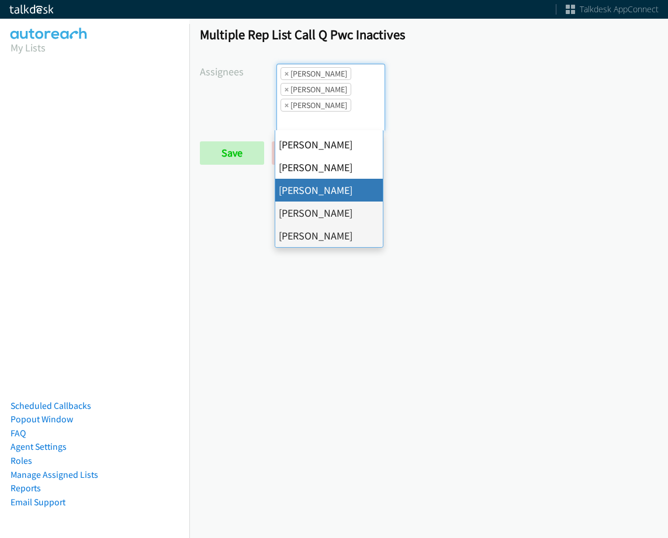 This screenshot has width=668, height=538. What do you see at coordinates (41, 419) in the screenshot?
I see `a: Popout Window` at bounding box center [41, 419].